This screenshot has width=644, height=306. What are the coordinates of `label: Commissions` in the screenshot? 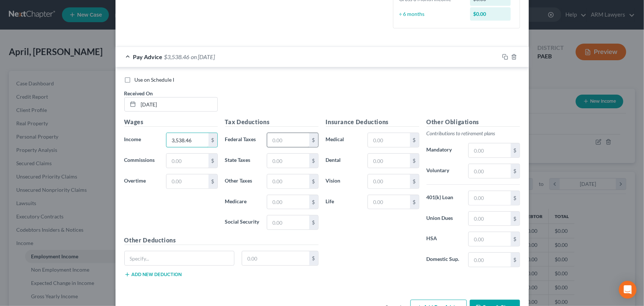 It's located at (142, 161).